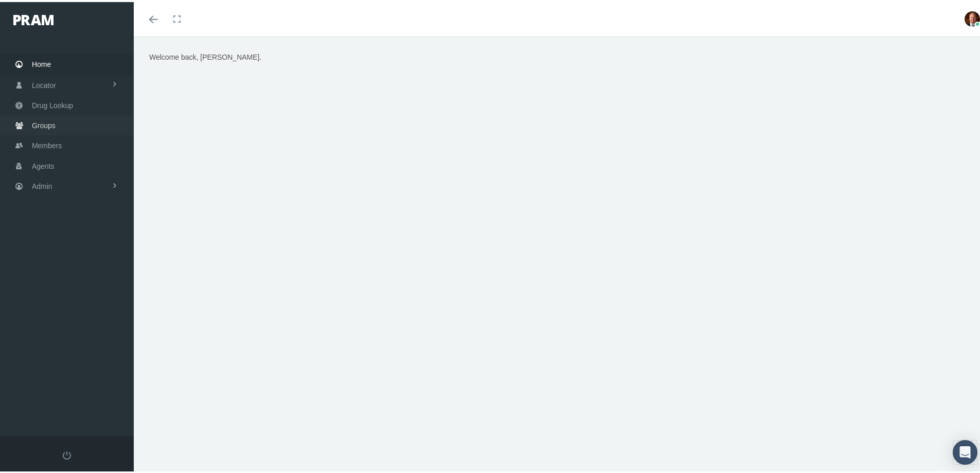 The height and width of the screenshot is (473, 980). Describe the element at coordinates (33, 18) in the screenshot. I see `img: PRAM_20_x_78.png` at that location.